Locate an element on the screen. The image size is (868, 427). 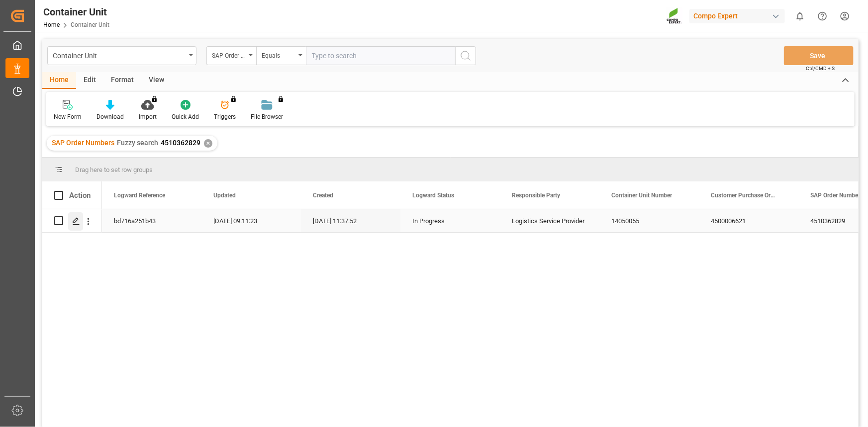
span: Drag here to set row groups is located at coordinates (114, 169).